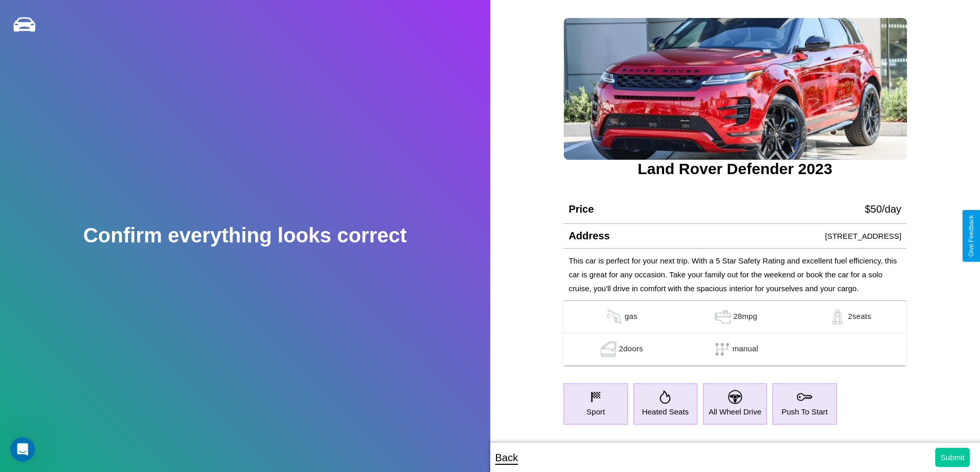 The height and width of the screenshot is (472, 980). Describe the element at coordinates (245, 235) in the screenshot. I see `h2: Confirm everything looks correct` at that location.